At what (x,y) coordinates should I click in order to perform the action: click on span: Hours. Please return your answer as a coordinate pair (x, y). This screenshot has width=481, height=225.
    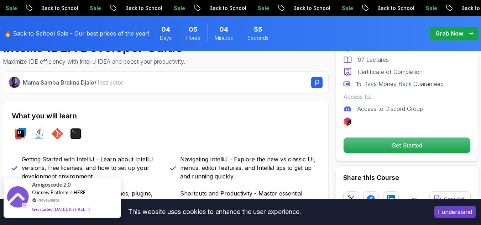
    Looking at the image, I should click on (193, 38).